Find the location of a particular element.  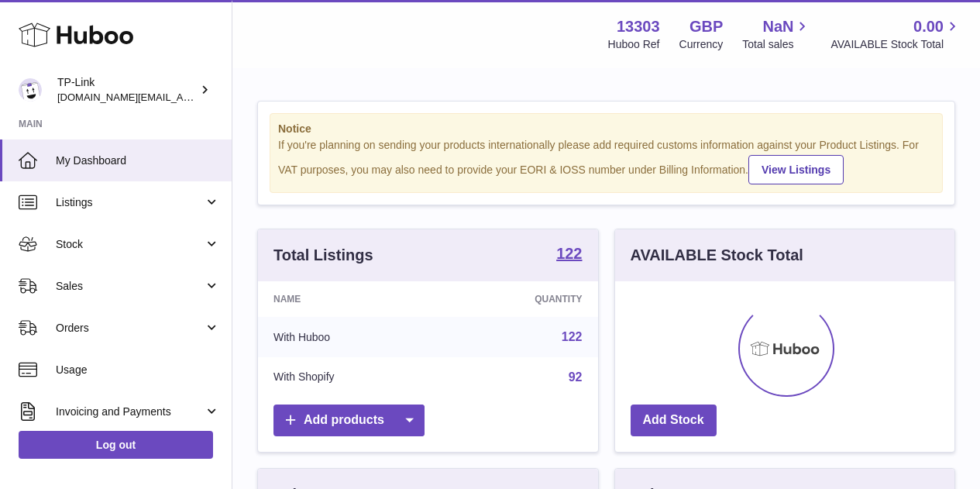

span: 0.00 is located at coordinates (928, 26).